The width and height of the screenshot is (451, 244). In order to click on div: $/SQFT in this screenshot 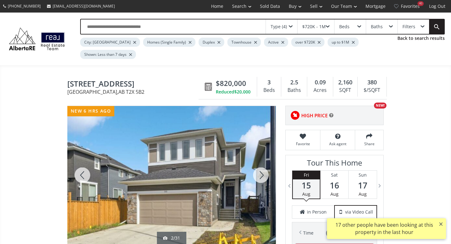, I will do `click(372, 90)`.